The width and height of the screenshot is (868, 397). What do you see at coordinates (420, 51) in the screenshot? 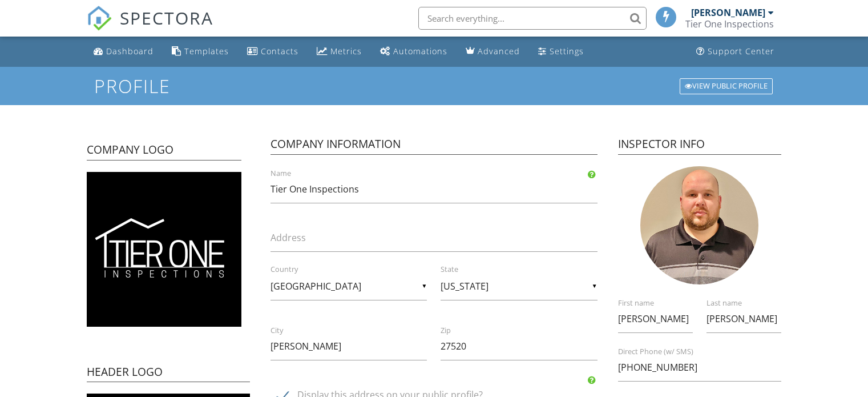
I see `div: Automations` at bounding box center [420, 51].